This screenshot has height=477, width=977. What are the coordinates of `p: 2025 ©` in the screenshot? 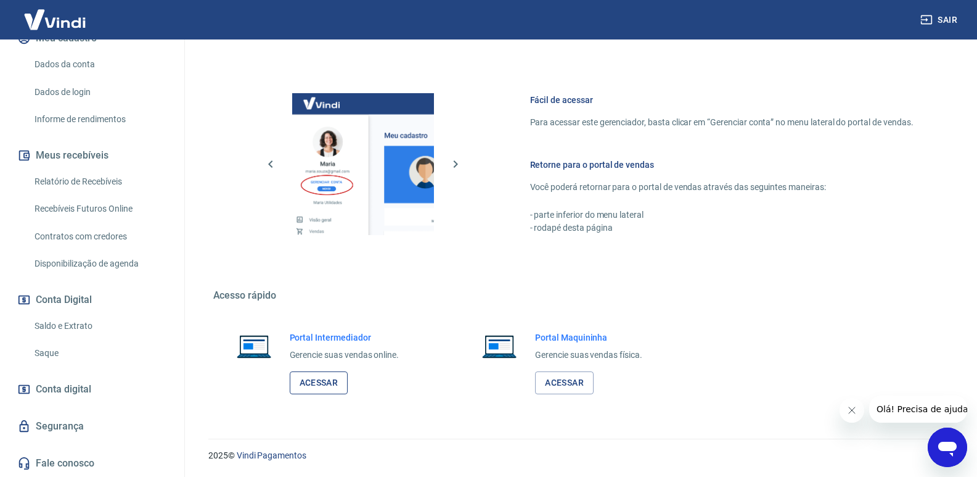 It's located at (578, 455).